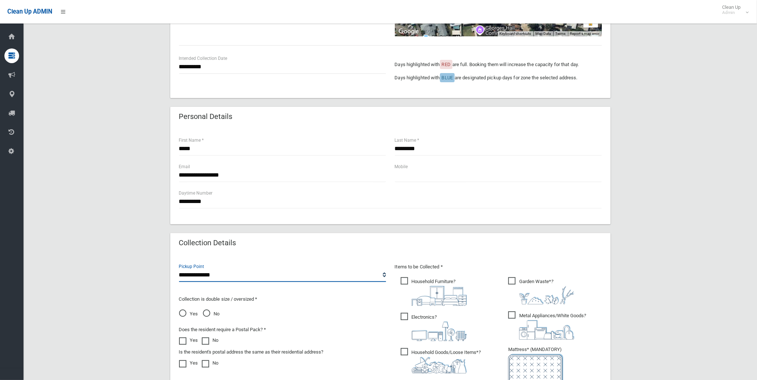 The width and height of the screenshot is (757, 380). I want to click on img: aa9efdbe659d29b613fca23ba79d85cb.png, so click(439, 296).